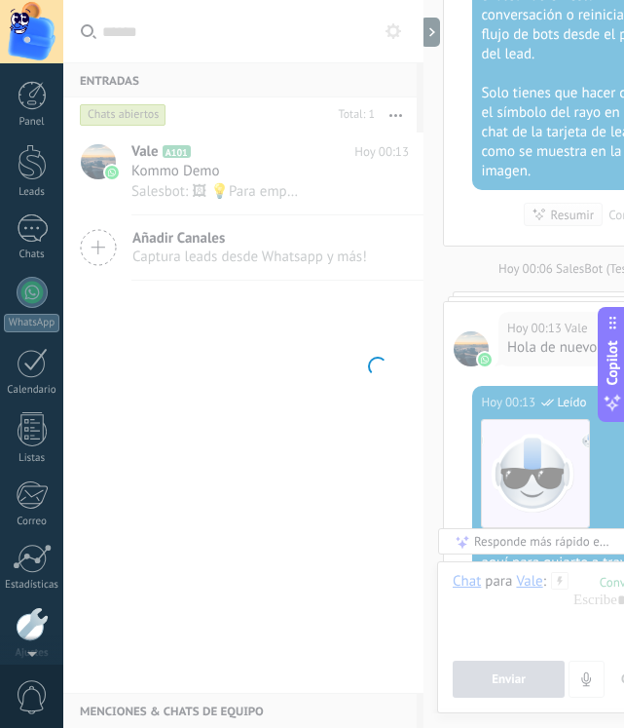 The height and width of the screenshot is (728, 624). I want to click on div: Estadísticas, so click(32, 584).